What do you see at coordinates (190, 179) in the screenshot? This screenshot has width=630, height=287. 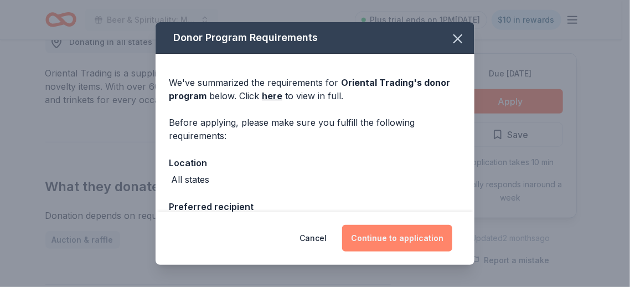 I see `div: All states` at bounding box center [190, 179].